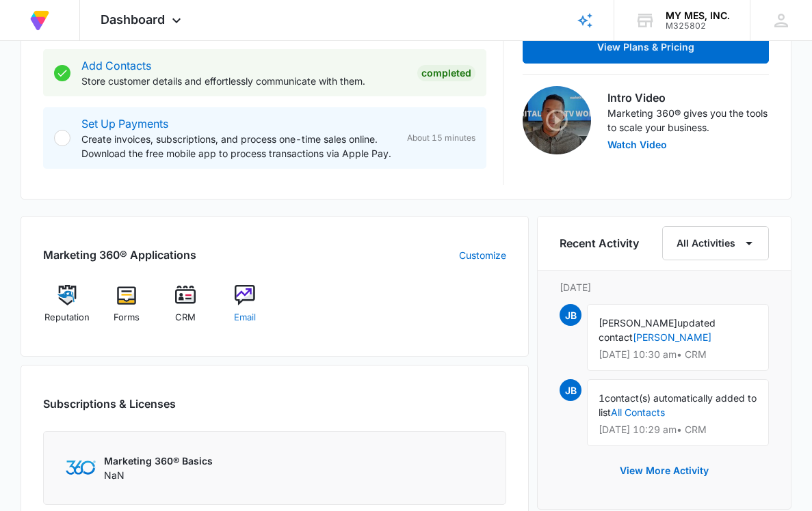 The image size is (812, 511). Describe the element at coordinates (688, 120) in the screenshot. I see `p: Marketing 360® gives you the tools to scale your business.` at that location.